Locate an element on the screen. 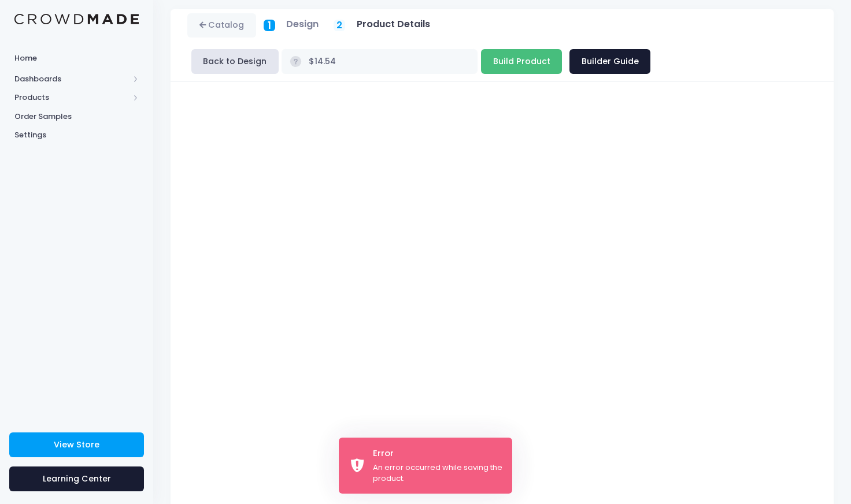 Image resolution: width=851 pixels, height=504 pixels. h5: Product Details is located at coordinates (393, 24).